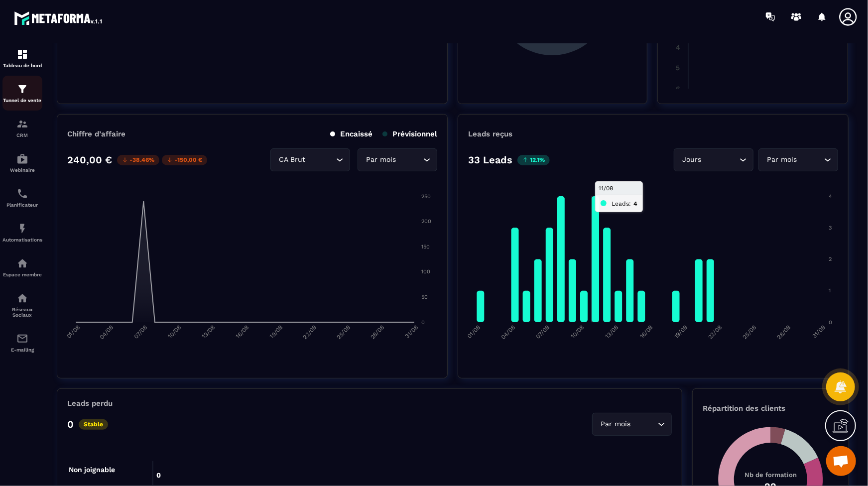 This screenshot has height=486, width=868. Describe the element at coordinates (490, 160) in the screenshot. I see `p: 33 Leads` at that location.